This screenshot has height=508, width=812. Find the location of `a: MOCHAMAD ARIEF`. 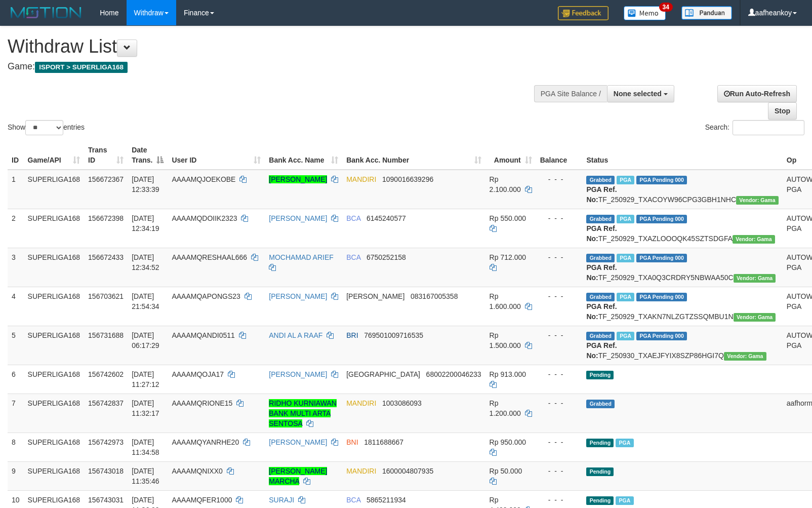

a: MOCHAMAD ARIEF is located at coordinates (302, 258).